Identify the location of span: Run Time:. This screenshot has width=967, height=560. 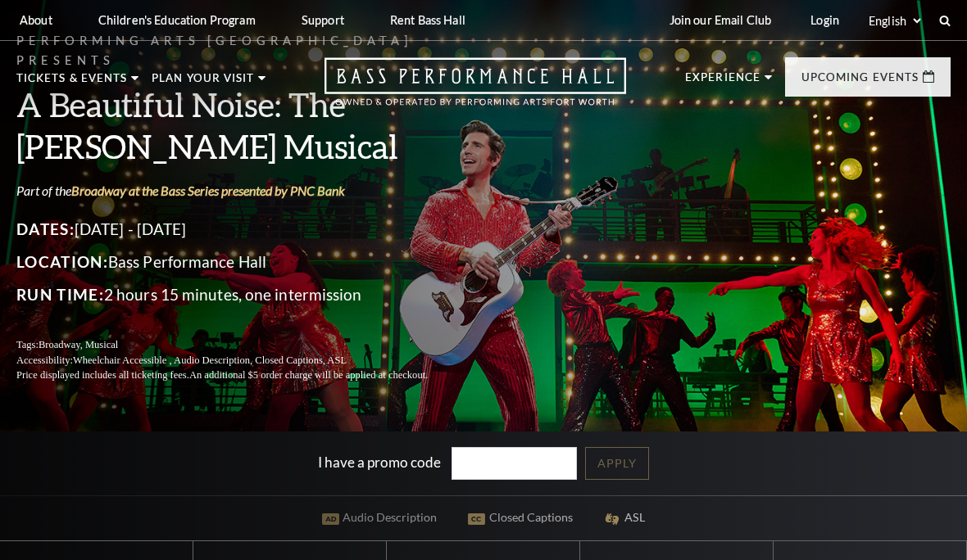
(60, 294).